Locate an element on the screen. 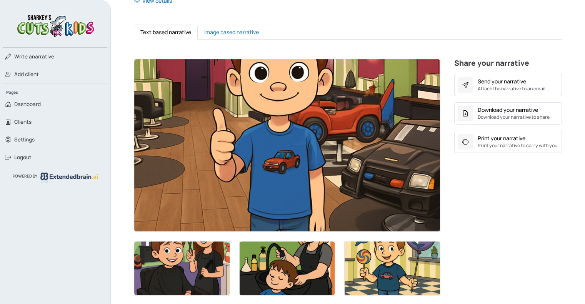  div: Download your narrative is located at coordinates (507, 110).